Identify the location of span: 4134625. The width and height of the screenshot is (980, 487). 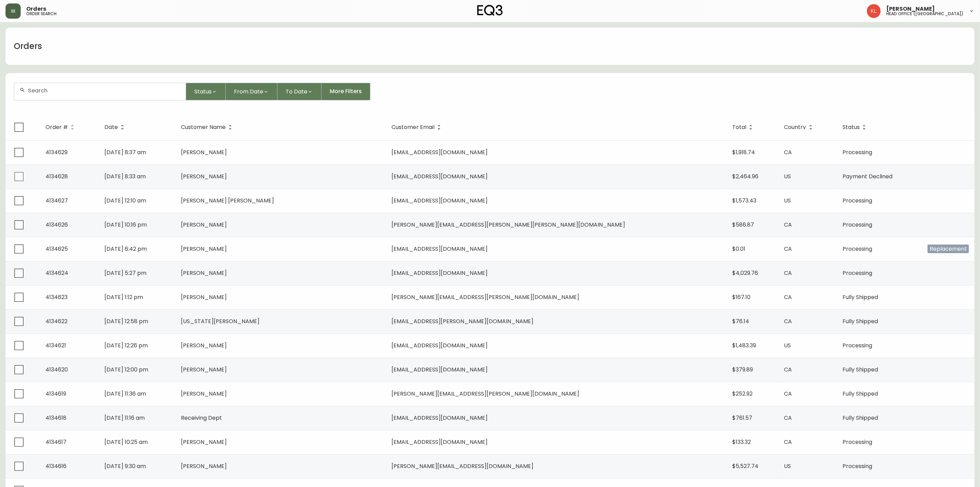
(56, 248).